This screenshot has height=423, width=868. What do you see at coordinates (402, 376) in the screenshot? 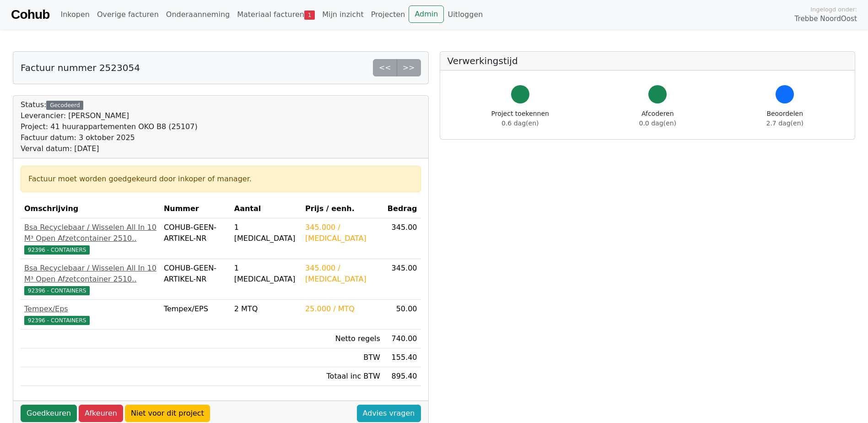
I see `td: 895.40` at bounding box center [402, 376].